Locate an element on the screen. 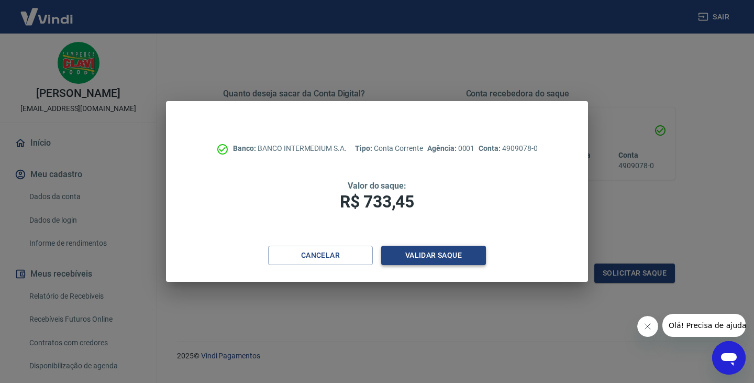 Image resolution: width=754 pixels, height=383 pixels. span: Olá! Precisa de ajuda? is located at coordinates (47, 12).